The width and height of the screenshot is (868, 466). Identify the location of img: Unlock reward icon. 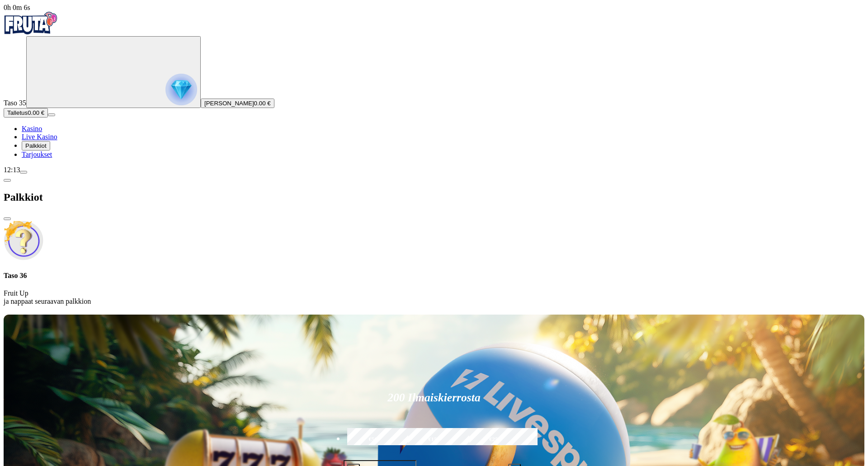
(23, 240).